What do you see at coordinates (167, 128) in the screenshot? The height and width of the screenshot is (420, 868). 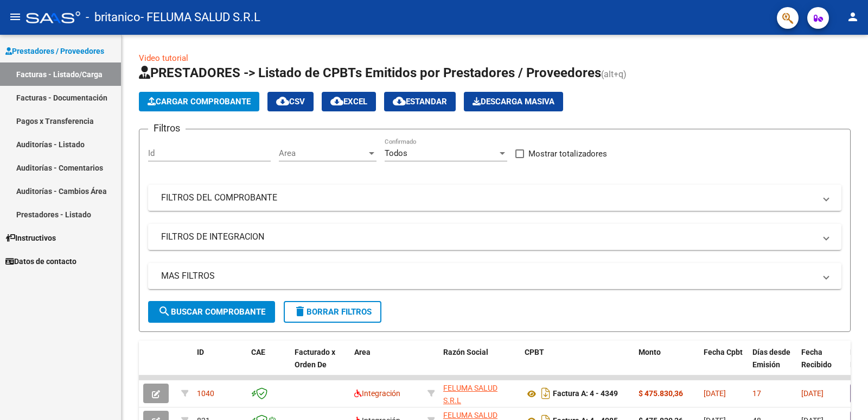 I see `h3: Filtros` at bounding box center [167, 128].